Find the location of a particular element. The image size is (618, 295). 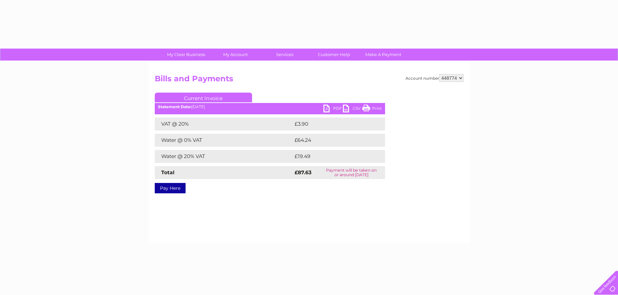

a: CSV is located at coordinates (352, 109).